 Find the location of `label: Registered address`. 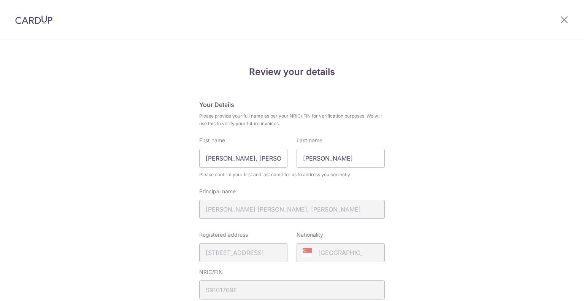

label: Registered address is located at coordinates (223, 234).